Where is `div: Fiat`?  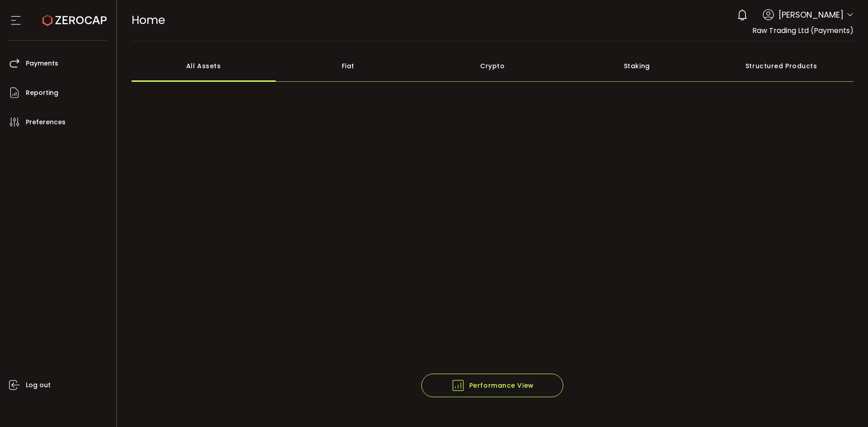 div: Fiat is located at coordinates (348, 66).